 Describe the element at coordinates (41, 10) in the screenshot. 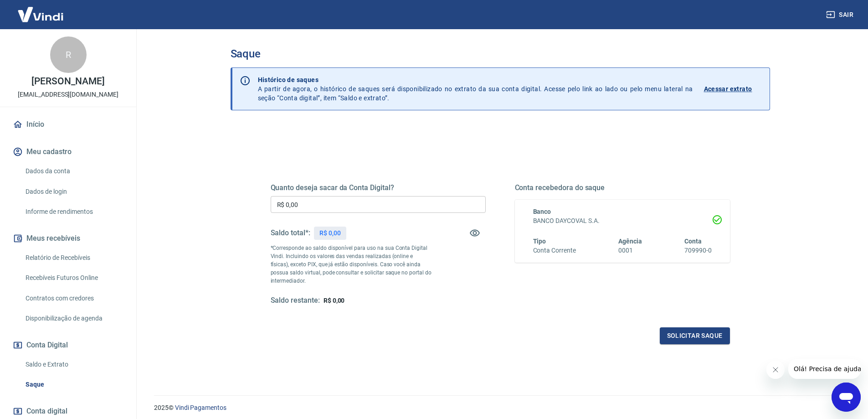

I see `span: Olá! Precisa de ajuda?` at that location.